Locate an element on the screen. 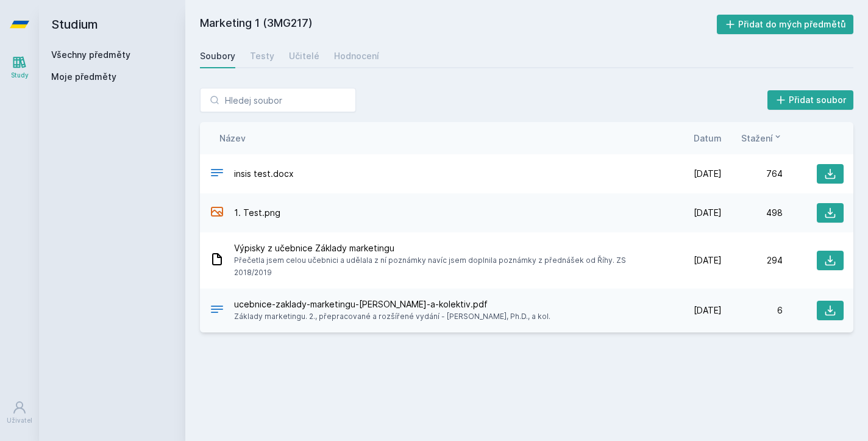  div: Study is located at coordinates (20, 75).